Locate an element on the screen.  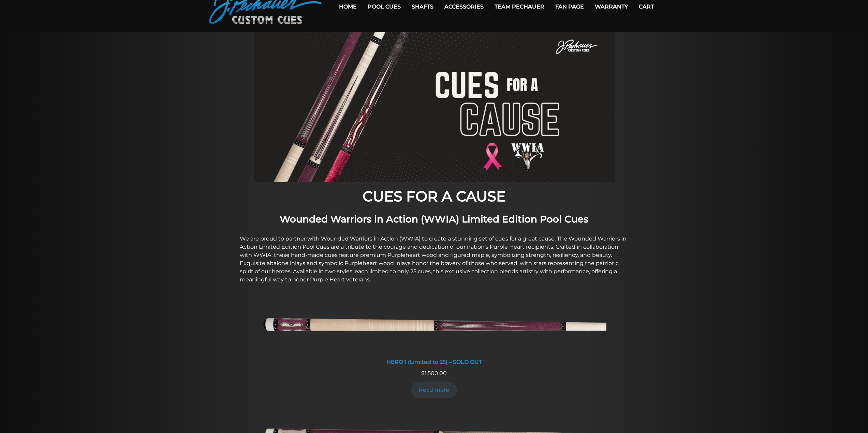
span: 1,500.00 is located at coordinates (434, 373).